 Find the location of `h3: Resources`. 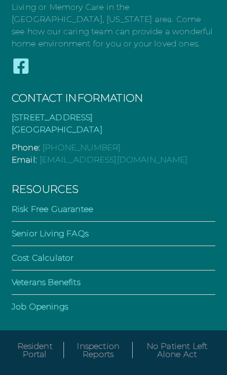

h3: Resources is located at coordinates (113, 190).